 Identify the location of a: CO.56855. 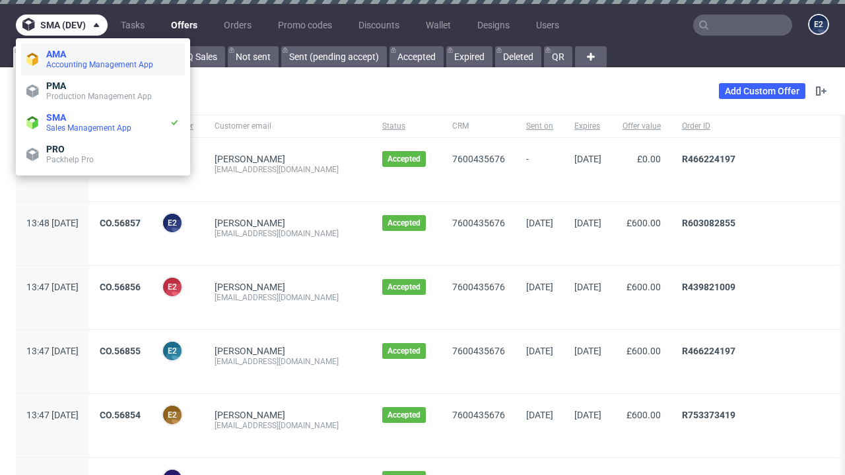
(120, 351).